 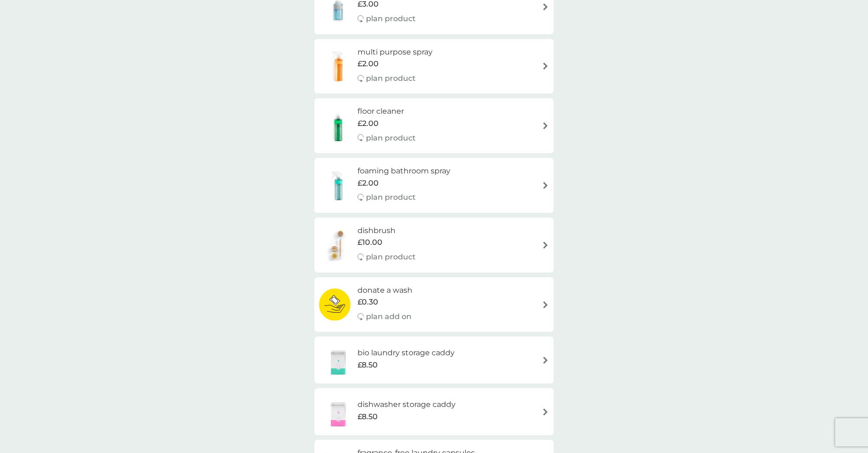 I want to click on img: bio laundry storage caddy, so click(x=338, y=360).